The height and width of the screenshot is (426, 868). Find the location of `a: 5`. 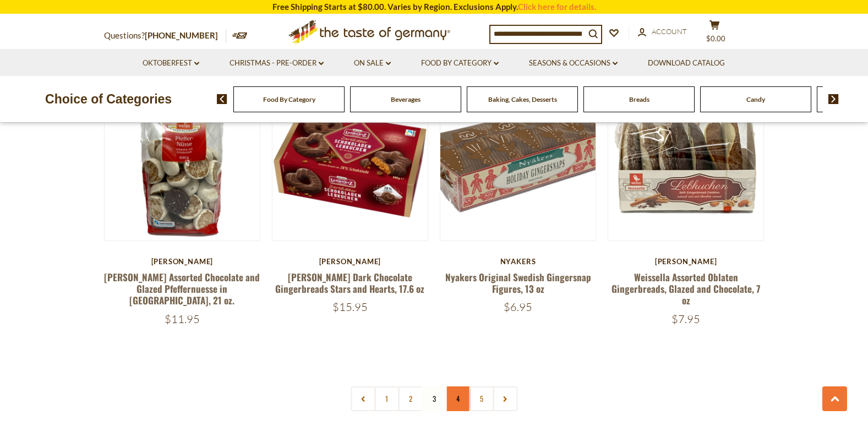

a: 5 is located at coordinates (481, 398).